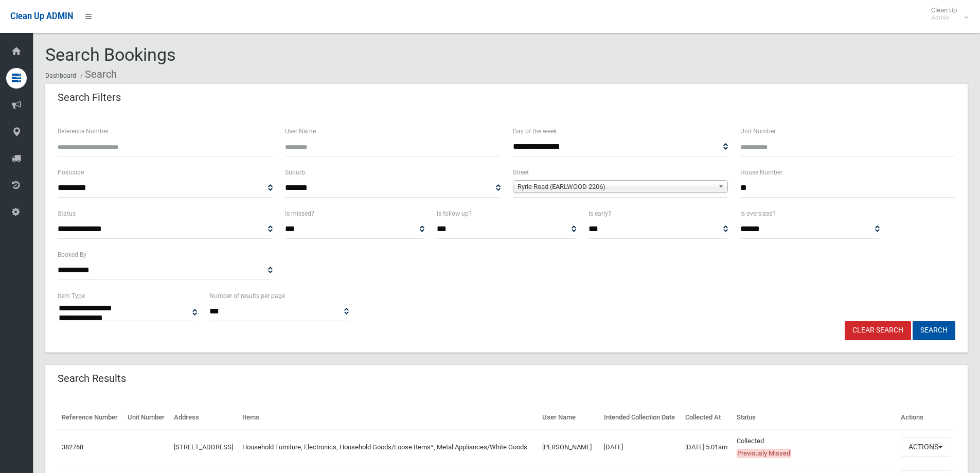 Image resolution: width=980 pixels, height=473 pixels. I want to click on label: Is follow up?, so click(455, 214).